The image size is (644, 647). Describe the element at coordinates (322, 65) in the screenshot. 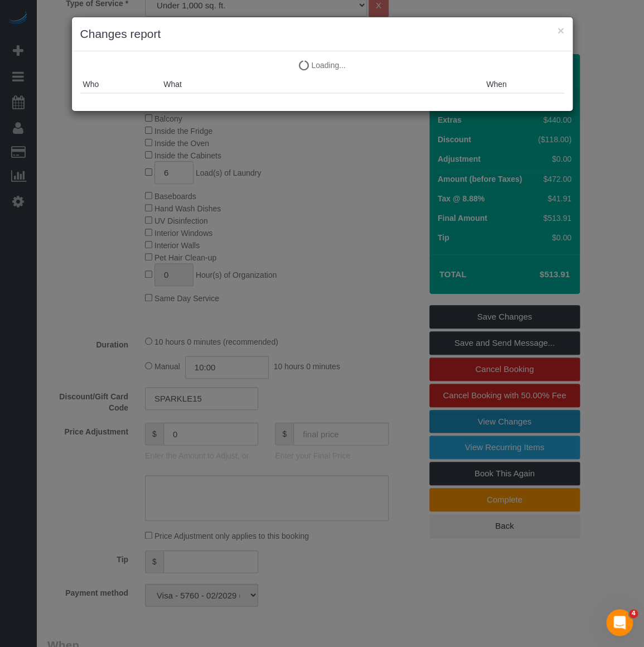

I see `p: Loading...` at that location.